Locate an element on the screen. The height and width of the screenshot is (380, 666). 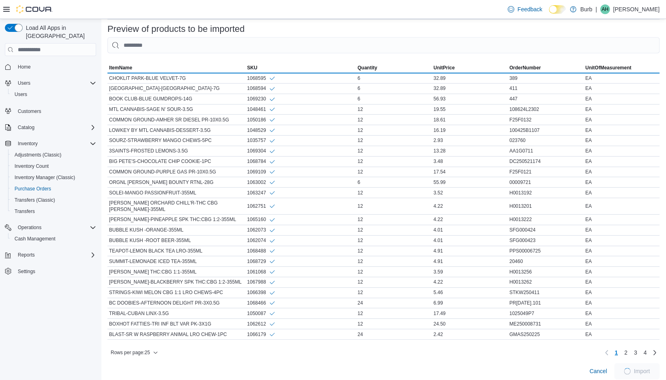
div: SOURZ-STRAWBERRY MANGO CHEWS-5PC is located at coordinates (176, 141).